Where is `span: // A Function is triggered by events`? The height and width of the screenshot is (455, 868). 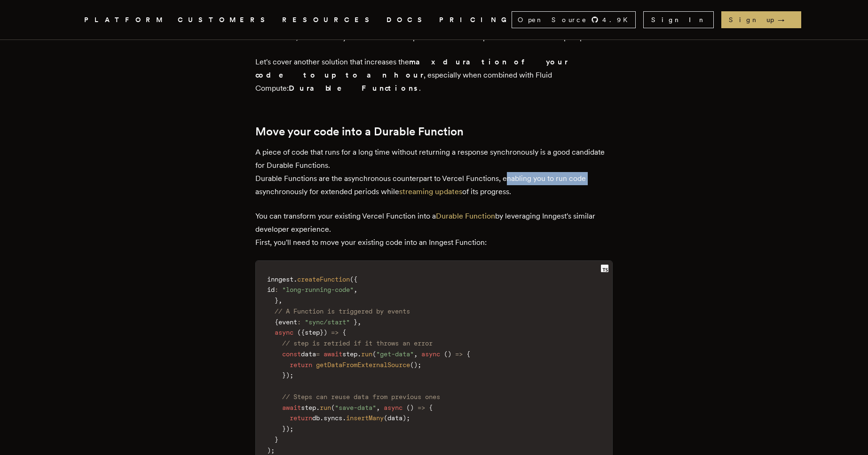
span: // A Function is triggered by events is located at coordinates (342, 311).